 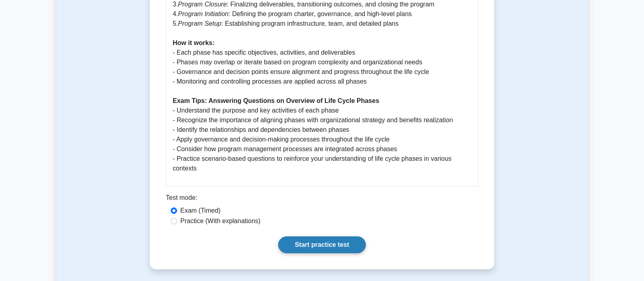 I want to click on i: Program Initiation, so click(x=203, y=14).